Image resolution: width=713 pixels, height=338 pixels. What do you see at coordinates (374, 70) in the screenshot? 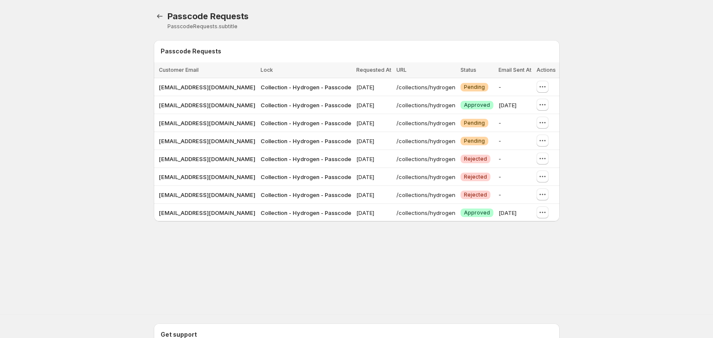
I see `span: Requested At` at bounding box center [374, 70].